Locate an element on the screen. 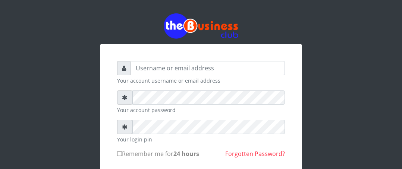 This screenshot has width=402, height=169. input: Remember me for24 hours is located at coordinates (119, 154).